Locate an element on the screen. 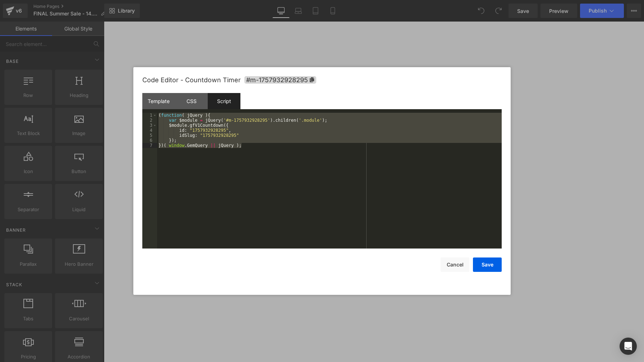  div: 5 is located at coordinates (150, 136).